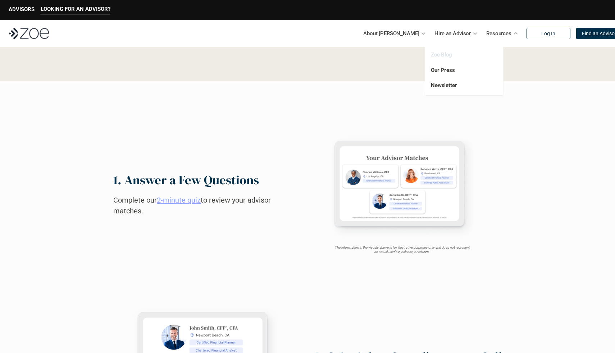 Image resolution: width=615 pixels, height=353 pixels. What do you see at coordinates (549, 33) in the screenshot?
I see `a: Log In` at bounding box center [549, 33].